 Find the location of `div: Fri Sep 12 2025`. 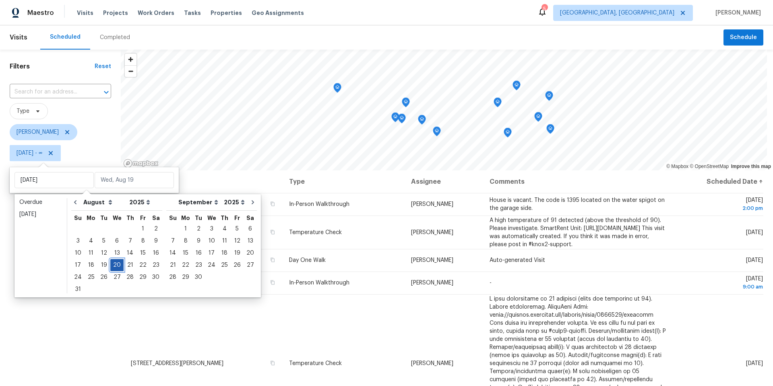

div: Fri Sep 12 2025 is located at coordinates (237, 241).